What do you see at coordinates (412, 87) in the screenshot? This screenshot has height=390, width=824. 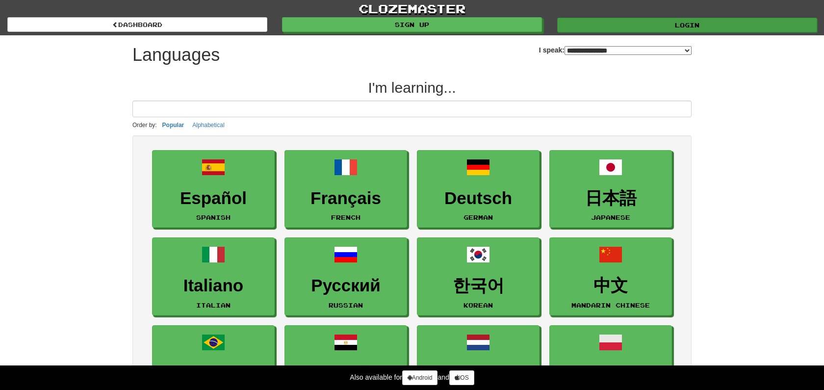 I see `h2: I'm learning...` at bounding box center [412, 87].